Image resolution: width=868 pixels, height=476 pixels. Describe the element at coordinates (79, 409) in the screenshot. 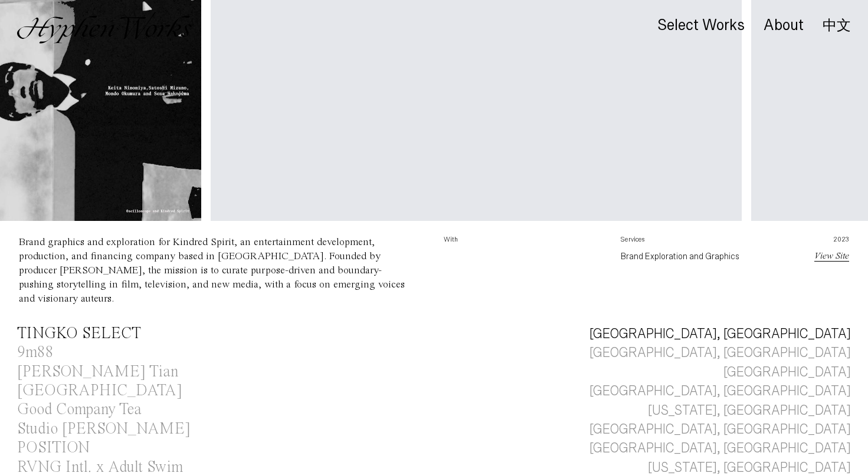

I see `div: Good Company Tea` at that location.